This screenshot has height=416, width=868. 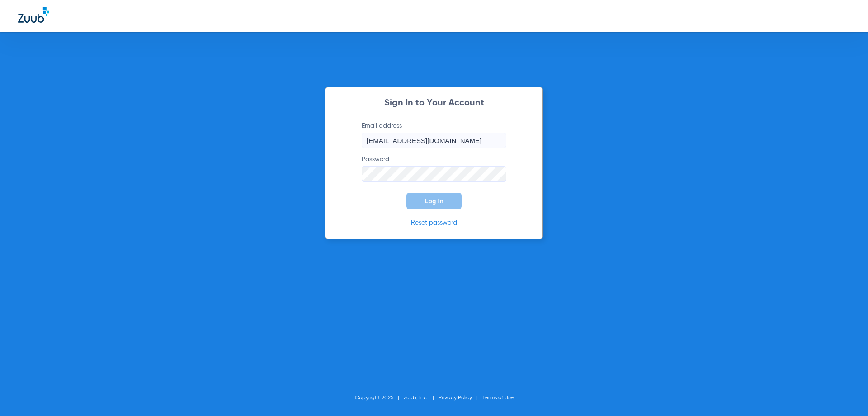 I want to click on a: Terms of Use, so click(x=497, y=398).